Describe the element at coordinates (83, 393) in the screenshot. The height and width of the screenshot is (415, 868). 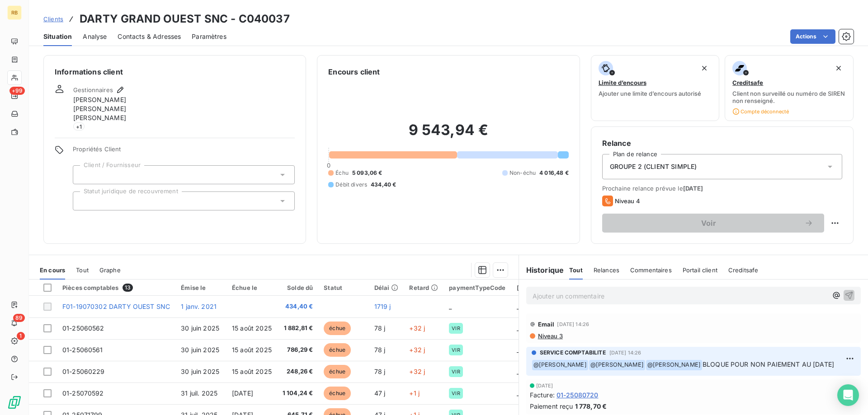
I see `span: 01-25070592` at that location.